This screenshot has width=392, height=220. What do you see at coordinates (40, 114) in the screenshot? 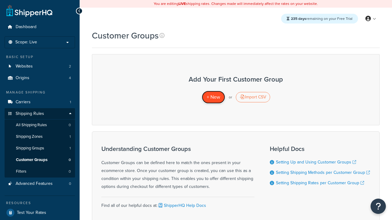
I see `a: Shipping Rules` at bounding box center [40, 114].